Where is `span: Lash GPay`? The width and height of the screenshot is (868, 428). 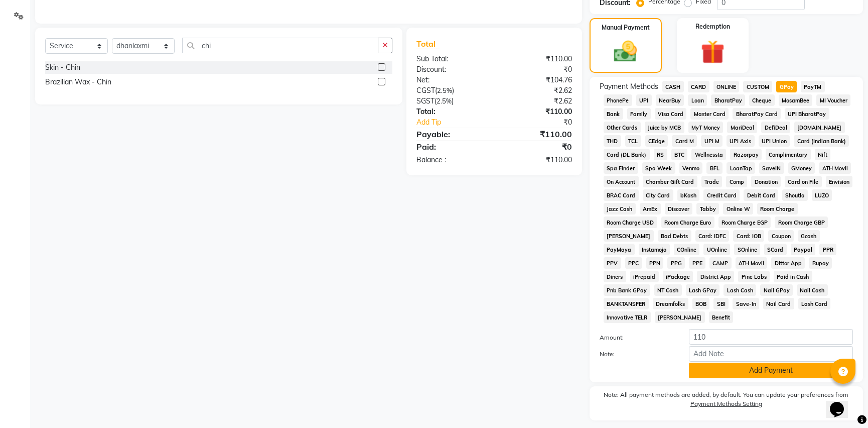
span: Lash GPay is located at coordinates (703, 290).